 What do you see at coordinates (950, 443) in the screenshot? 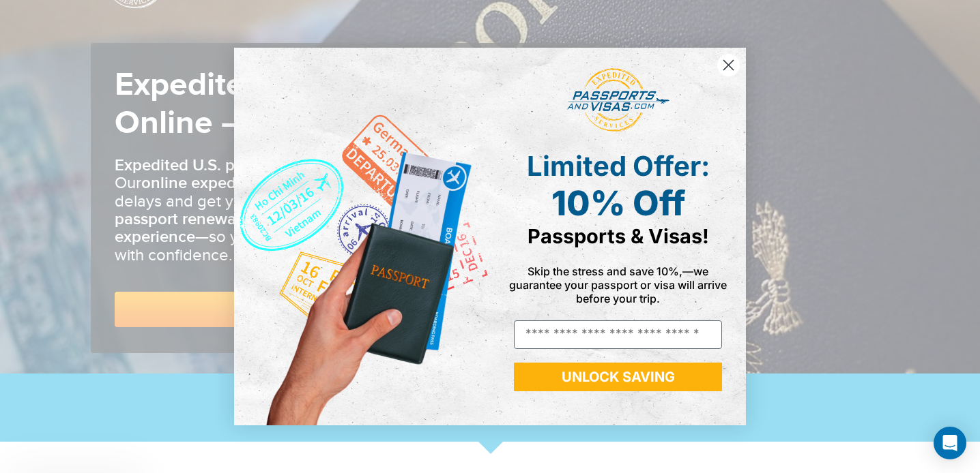
I see `div: Open Intercom Messenger` at bounding box center [950, 443].